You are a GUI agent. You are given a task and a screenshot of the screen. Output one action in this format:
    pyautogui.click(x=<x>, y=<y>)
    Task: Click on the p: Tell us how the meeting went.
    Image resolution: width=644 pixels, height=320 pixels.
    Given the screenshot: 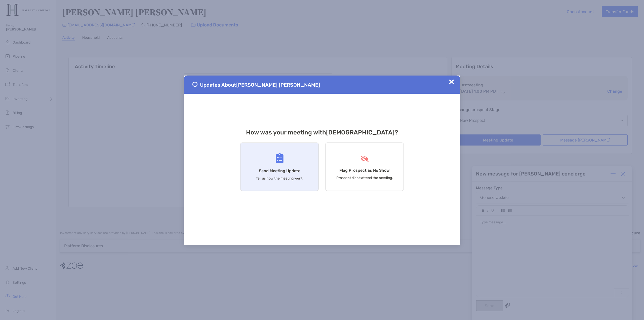 What is the action you would take?
    pyautogui.click(x=280, y=179)
    